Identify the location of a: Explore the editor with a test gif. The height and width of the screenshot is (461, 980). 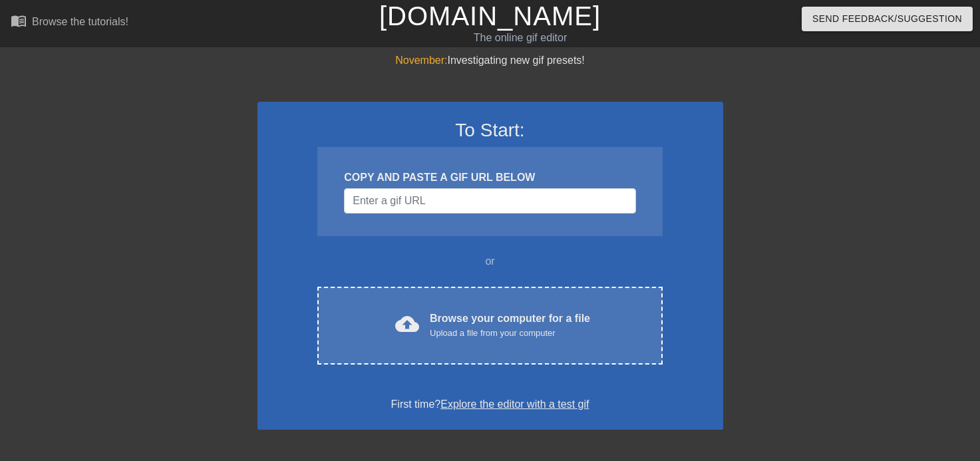
(514, 404).